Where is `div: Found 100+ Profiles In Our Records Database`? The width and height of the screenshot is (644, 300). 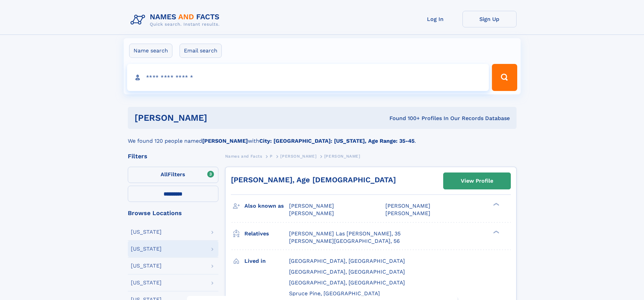 div: Found 100+ Profiles In Our Records Database is located at coordinates (404, 118).